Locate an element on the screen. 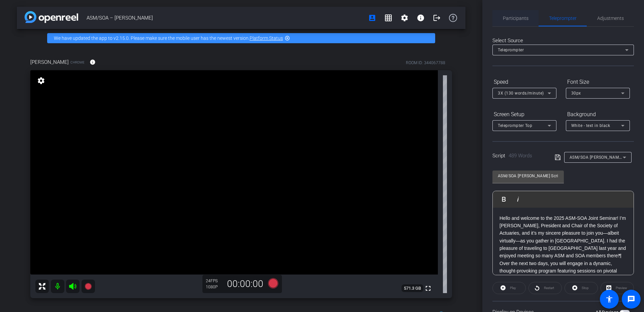 This screenshot has width=644, height=312. div: We have updated the app to v2.15.0. Please make sure the mobile user has the newest version. is located at coordinates (242, 38).